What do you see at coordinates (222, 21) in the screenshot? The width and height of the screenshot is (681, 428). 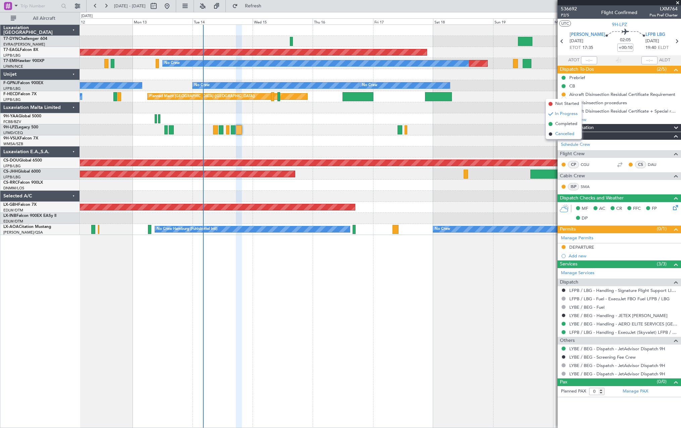 I see `div: Tue 14` at bounding box center [222, 21].